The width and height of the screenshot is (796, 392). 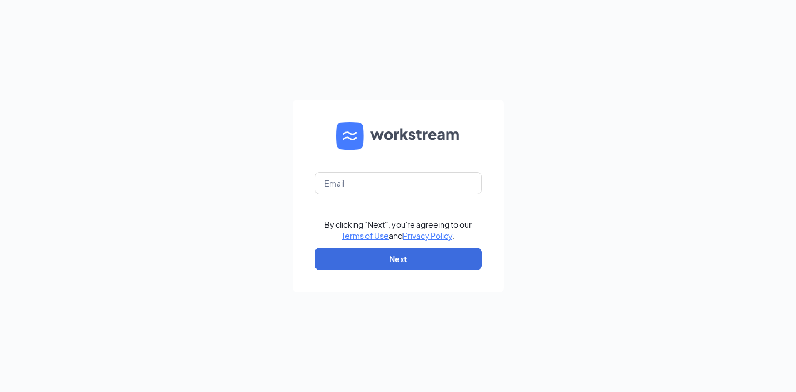 I want to click on div: By clicking "Next", you're agreeing to our and ., so click(x=398, y=230).